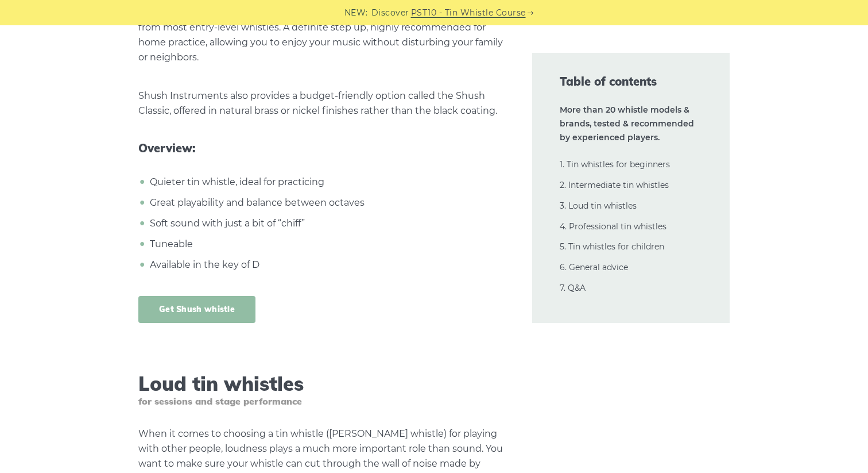 The height and width of the screenshot is (473, 868). I want to click on a: PST10 - Tin Whistle Course, so click(468, 13).